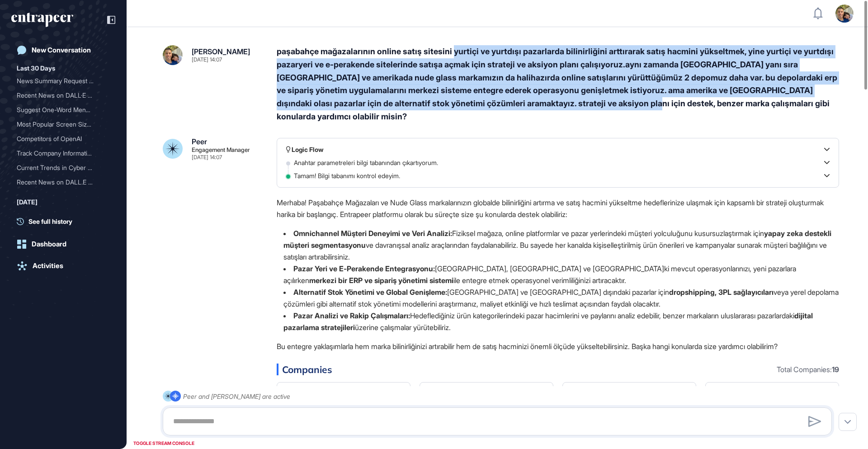 The image size is (868, 449). Describe the element at coordinates (364, 269) in the screenshot. I see `strong: Pazar Yeri ve E-Perakende Entegrasyonu:` at that location.